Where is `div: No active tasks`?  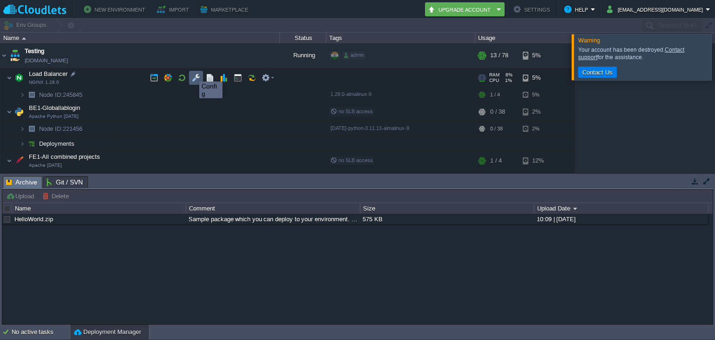 div: No active tasks is located at coordinates (41, 332).